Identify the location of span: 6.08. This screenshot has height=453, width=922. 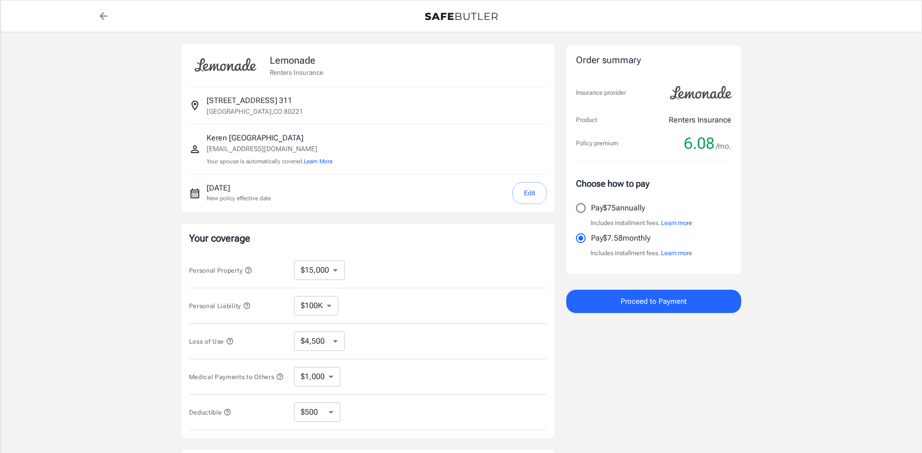
(699, 143).